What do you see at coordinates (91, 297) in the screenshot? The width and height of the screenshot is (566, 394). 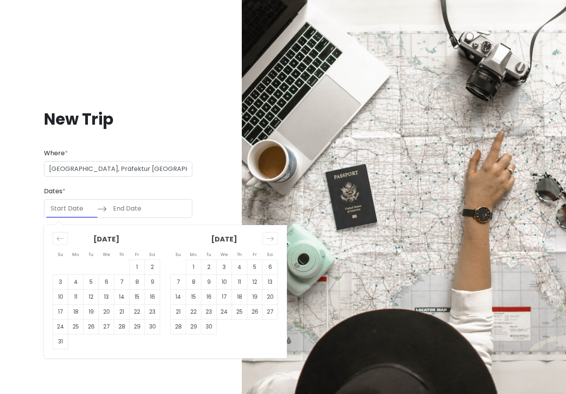 I see `td: Choose Tuesday, August 12, 2025 as your check-in date. It’s available.` at bounding box center [91, 297].